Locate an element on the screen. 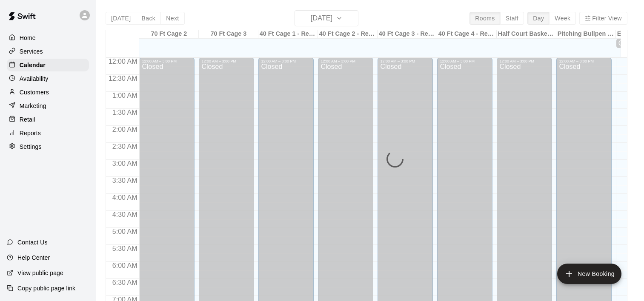  a: Home is located at coordinates (48, 38).